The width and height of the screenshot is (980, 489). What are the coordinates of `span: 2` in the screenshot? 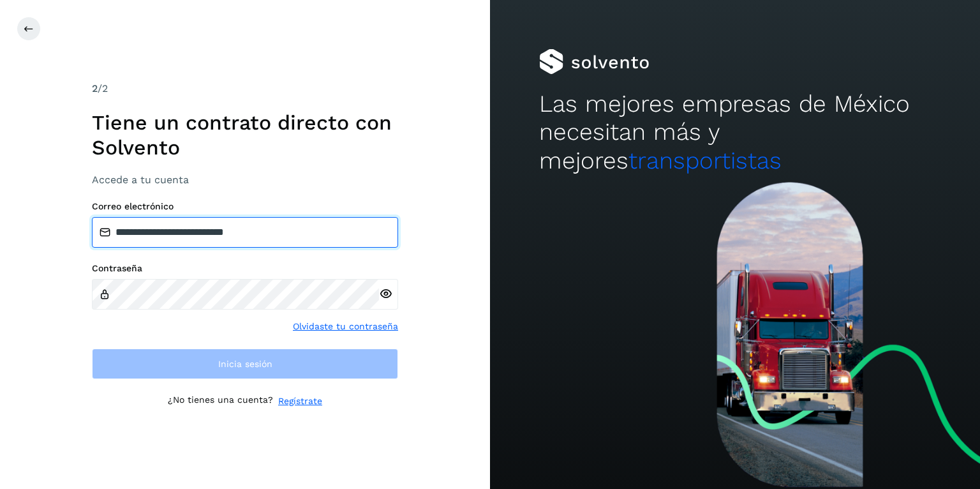 It's located at (95, 88).